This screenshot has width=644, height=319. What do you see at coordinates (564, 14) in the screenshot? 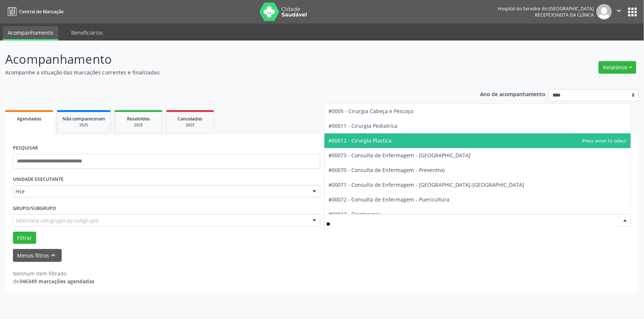
I see `span: Recepcionista da clínica` at bounding box center [564, 14].